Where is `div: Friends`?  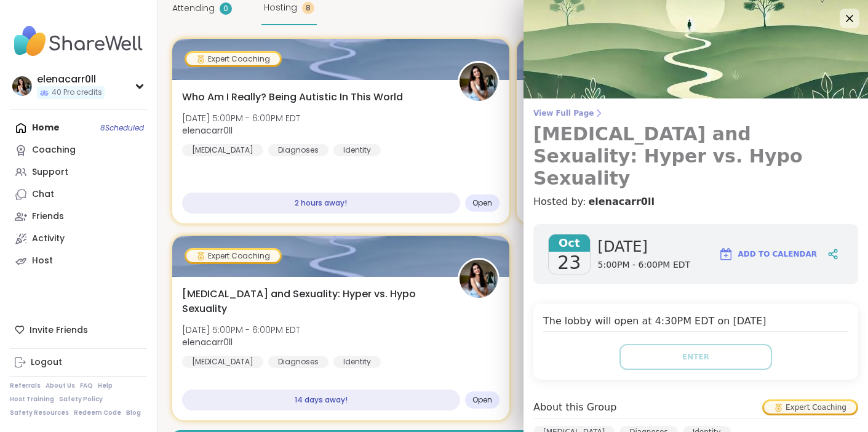 div: Friends is located at coordinates (48, 217).